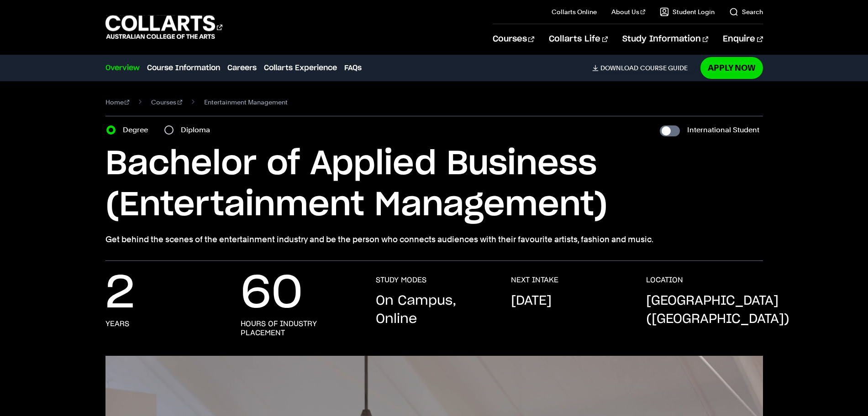 The height and width of the screenshot is (416, 868). What do you see at coordinates (299, 328) in the screenshot?
I see `h3: hours of industry placement` at bounding box center [299, 328].